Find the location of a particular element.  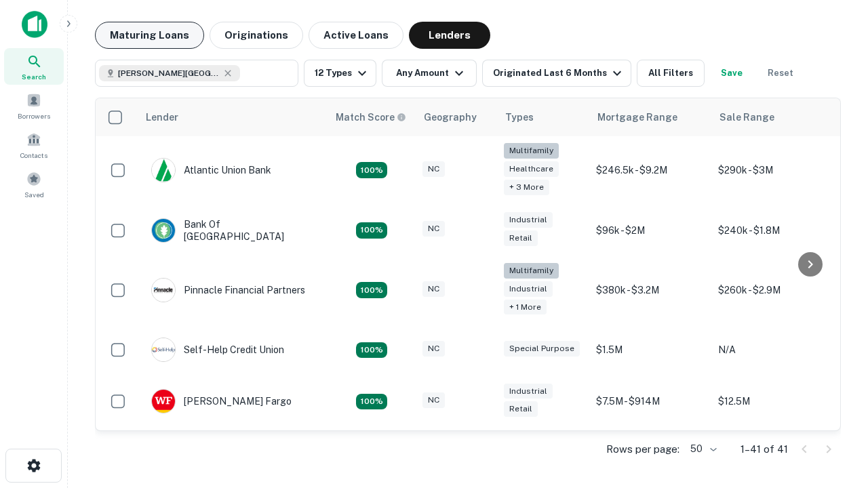

a: Contacts is located at coordinates (34, 145).